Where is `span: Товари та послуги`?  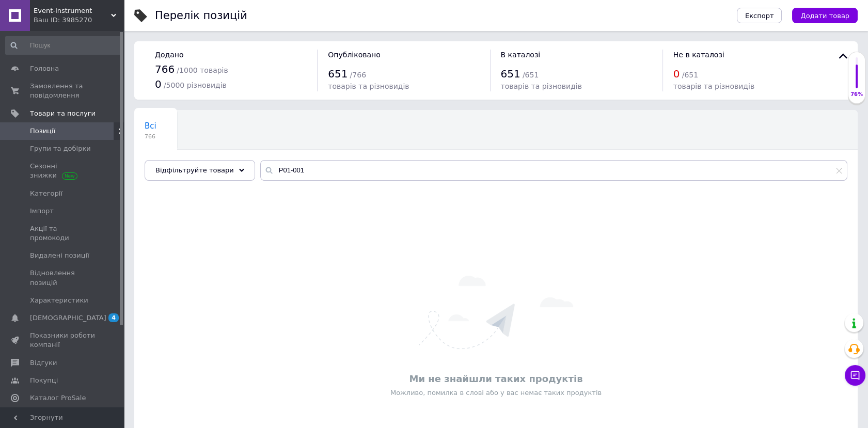 span: Товари та послуги is located at coordinates (62, 114).